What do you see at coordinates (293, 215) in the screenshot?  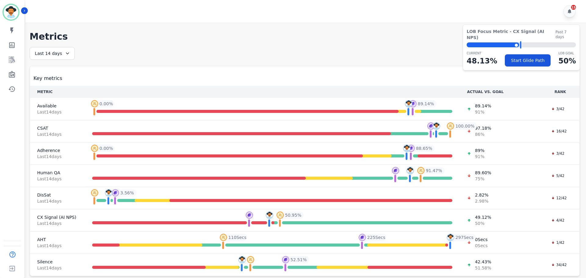 I see `span: 50.95 %` at bounding box center [293, 215].